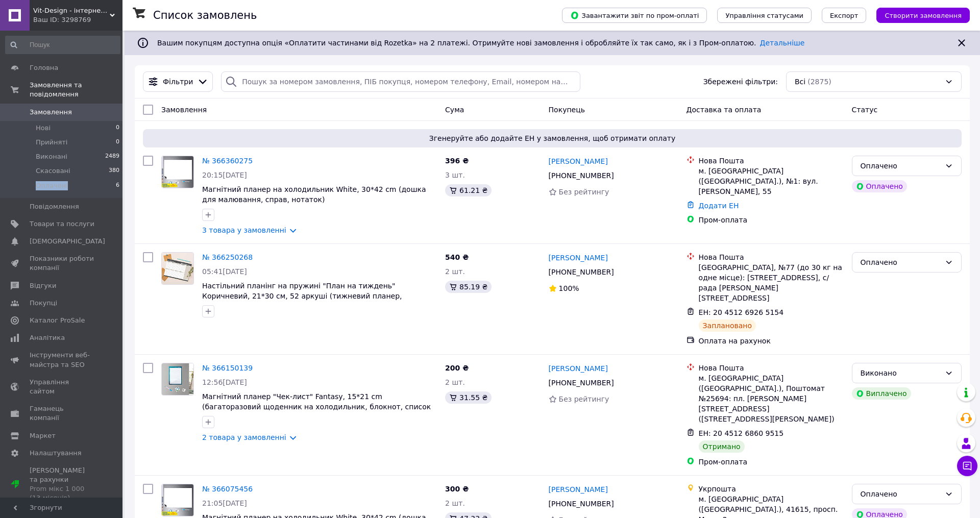 This screenshot has width=980, height=518. I want to click on a: № 366150139, so click(227, 368).